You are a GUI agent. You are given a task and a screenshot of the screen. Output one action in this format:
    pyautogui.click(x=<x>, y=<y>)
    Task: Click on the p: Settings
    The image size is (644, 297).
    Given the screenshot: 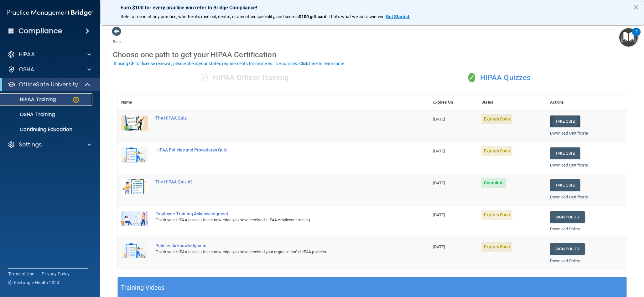 What is the action you would take?
    pyautogui.click(x=31, y=145)
    